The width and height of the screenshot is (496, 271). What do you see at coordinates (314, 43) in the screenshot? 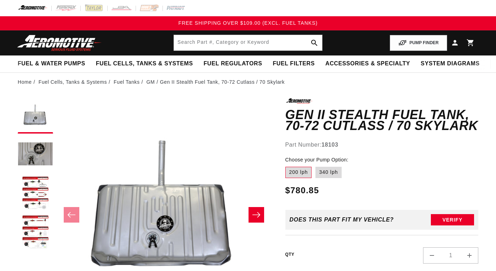
I see `button: search button` at bounding box center [314, 43].